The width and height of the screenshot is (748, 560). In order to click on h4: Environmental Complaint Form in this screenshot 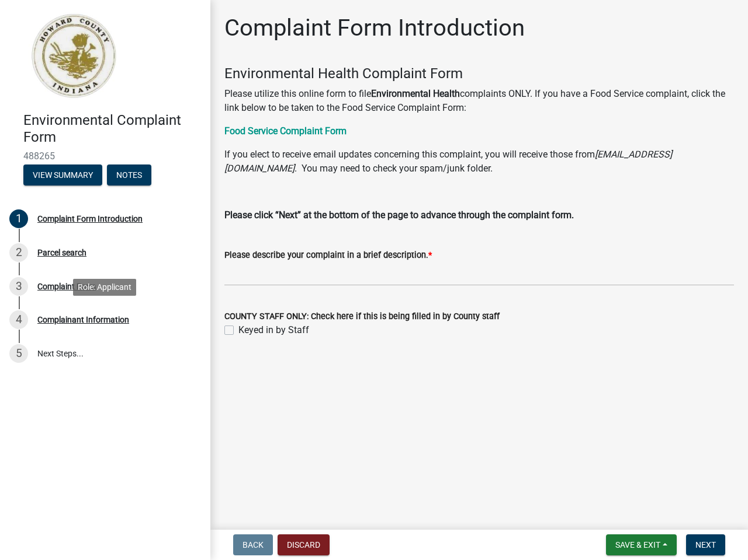, I will do `click(112, 129)`.